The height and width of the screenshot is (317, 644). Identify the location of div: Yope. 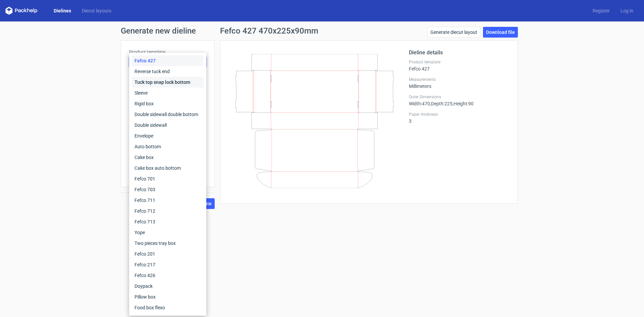
(168, 232).